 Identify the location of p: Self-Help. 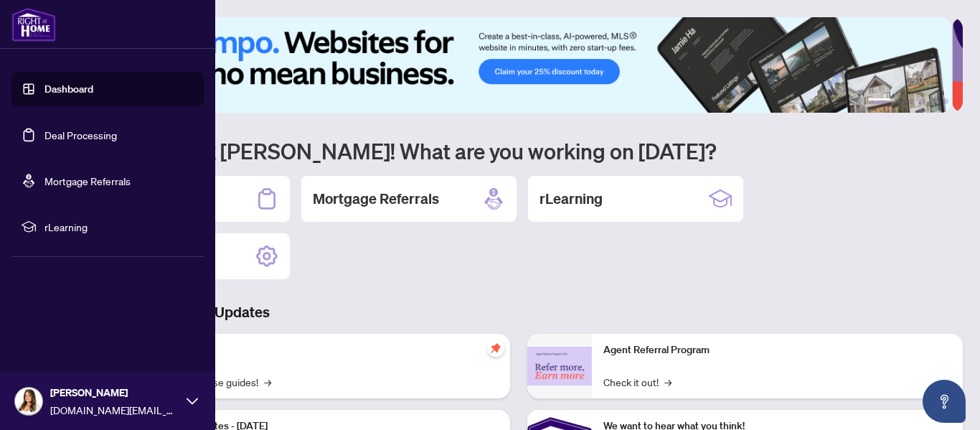
(324, 351).